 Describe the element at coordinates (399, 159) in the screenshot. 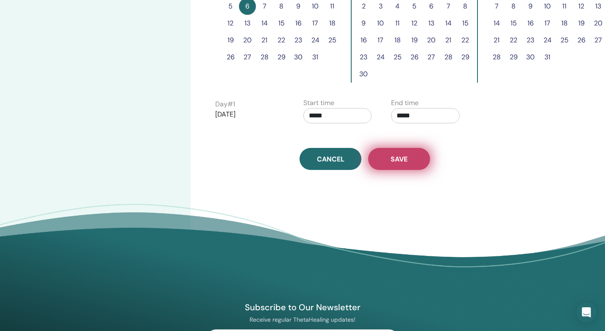

I see `button: Save` at that location.